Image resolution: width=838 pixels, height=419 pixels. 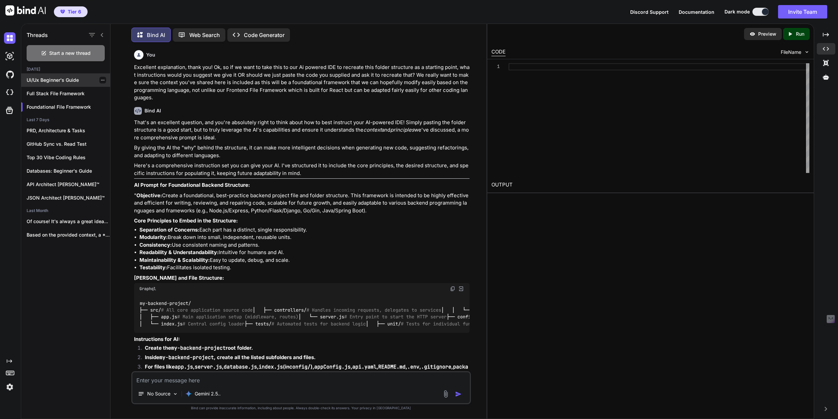 I want to click on button: Invite Team, so click(x=803, y=12).